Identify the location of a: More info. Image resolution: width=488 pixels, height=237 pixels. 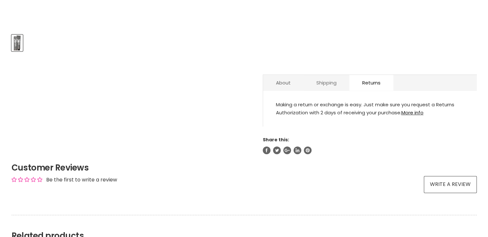
(413, 112).